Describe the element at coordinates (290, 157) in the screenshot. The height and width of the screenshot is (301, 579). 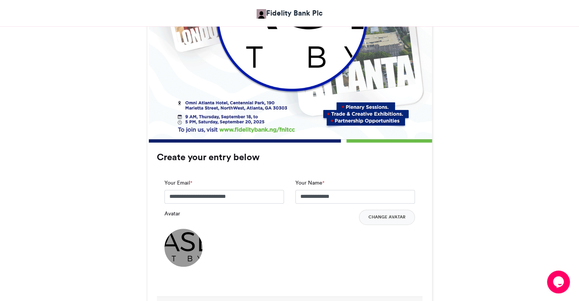
I see `h3: Create your entry below` at that location.